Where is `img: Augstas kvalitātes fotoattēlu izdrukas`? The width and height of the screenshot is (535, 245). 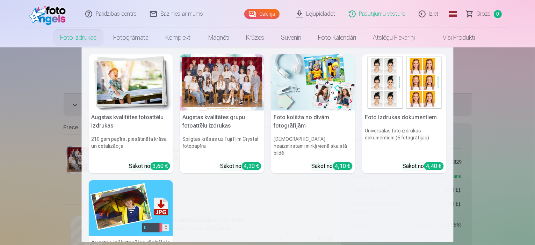 img: Augstas kvalitātes fotoattēlu izdrukas is located at coordinates (131, 82).